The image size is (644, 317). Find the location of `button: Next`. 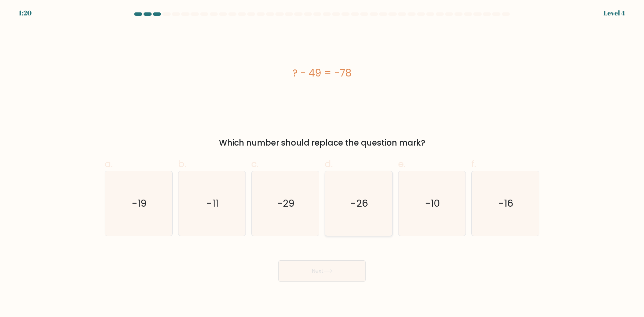

button: Next is located at coordinates (322, 271).